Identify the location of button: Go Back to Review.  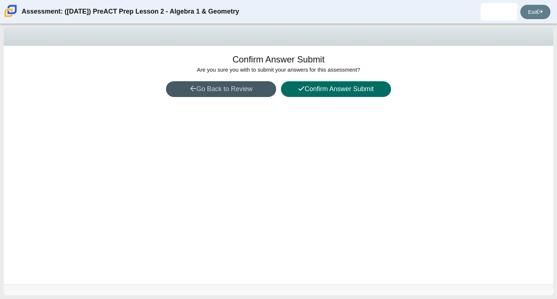
(221, 89).